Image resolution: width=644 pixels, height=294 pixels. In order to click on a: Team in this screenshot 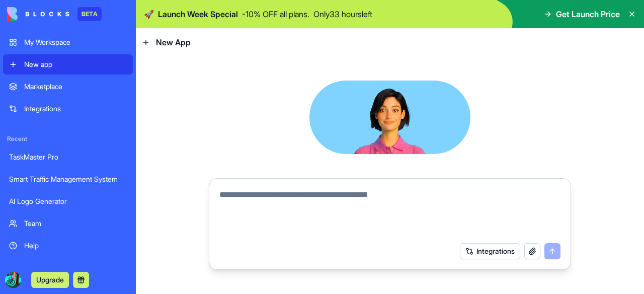, I will do `click(68, 223)`.